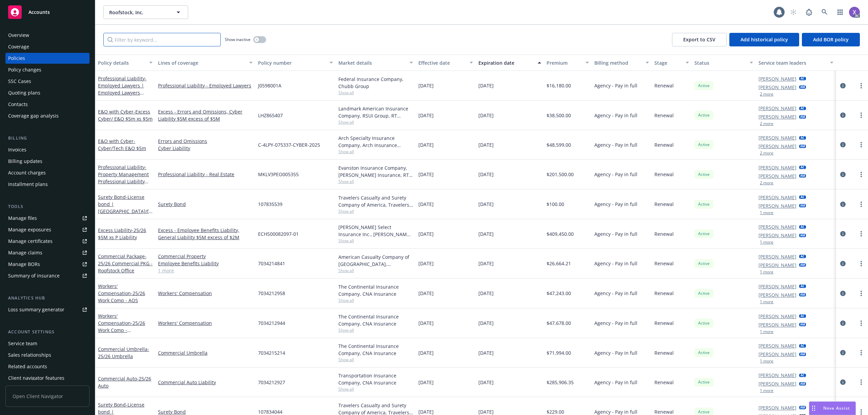 Image resolution: width=868 pixels, height=415 pixels. Describe the element at coordinates (48, 367) in the screenshot. I see `a: Related accounts` at that location.